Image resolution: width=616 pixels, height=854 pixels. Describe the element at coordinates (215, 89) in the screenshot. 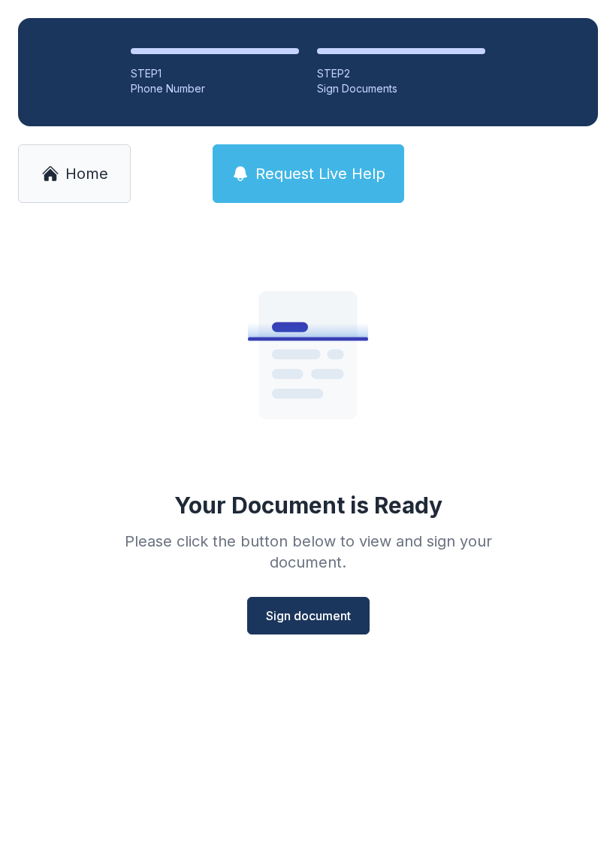

I see `div: Phone Number` at that location.